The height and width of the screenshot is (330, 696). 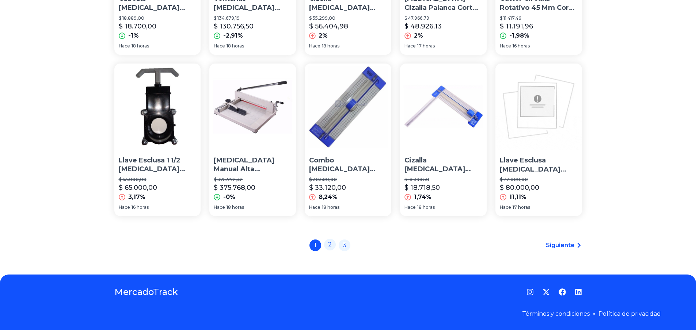 What do you see at coordinates (146, 292) in the screenshot?
I see `h1: MercadoTrack` at bounding box center [146, 292].